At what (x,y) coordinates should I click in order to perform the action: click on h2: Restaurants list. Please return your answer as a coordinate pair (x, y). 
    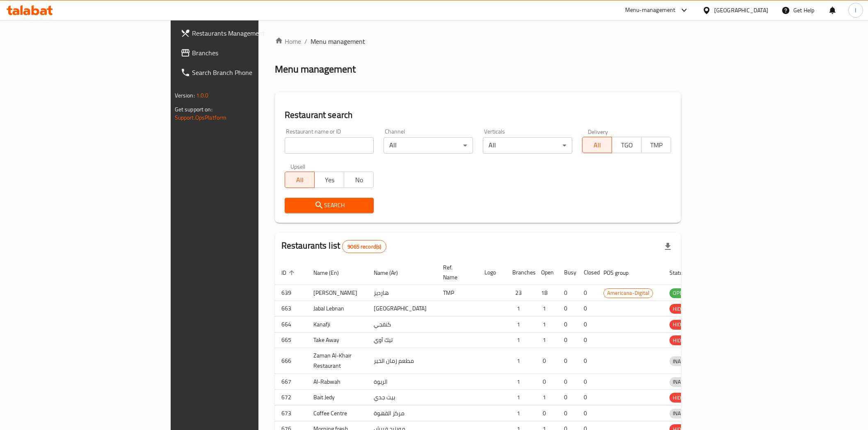
    Looking at the image, I should click on (334, 246).